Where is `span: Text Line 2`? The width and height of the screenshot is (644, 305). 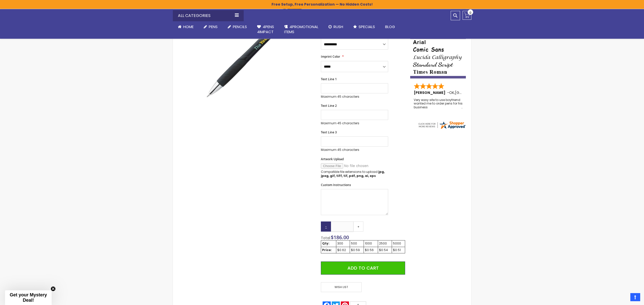 span: Text Line 2 is located at coordinates (328, 105).